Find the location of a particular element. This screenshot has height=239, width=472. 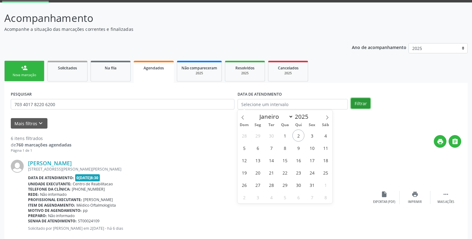

span: Outubro 16, 2025 is located at coordinates (298, 160).